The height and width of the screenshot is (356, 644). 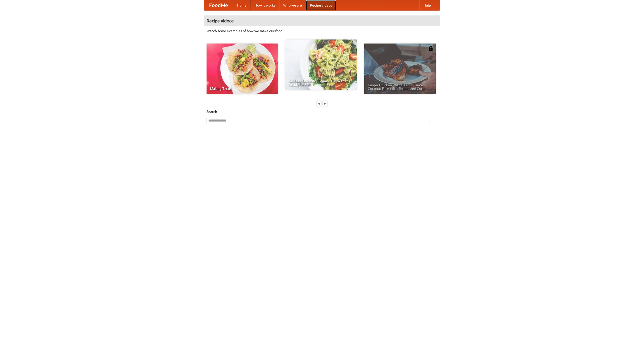 What do you see at coordinates (322, 31) in the screenshot?
I see `p: Watch some examples of how we make our food!` at bounding box center [322, 31].